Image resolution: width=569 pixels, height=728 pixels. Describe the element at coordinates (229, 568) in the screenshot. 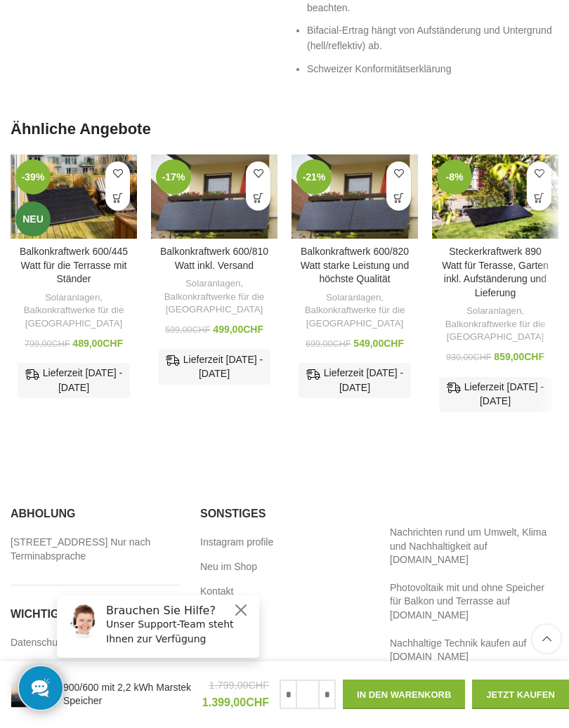

I see `a: Neu im Shop` at that location.